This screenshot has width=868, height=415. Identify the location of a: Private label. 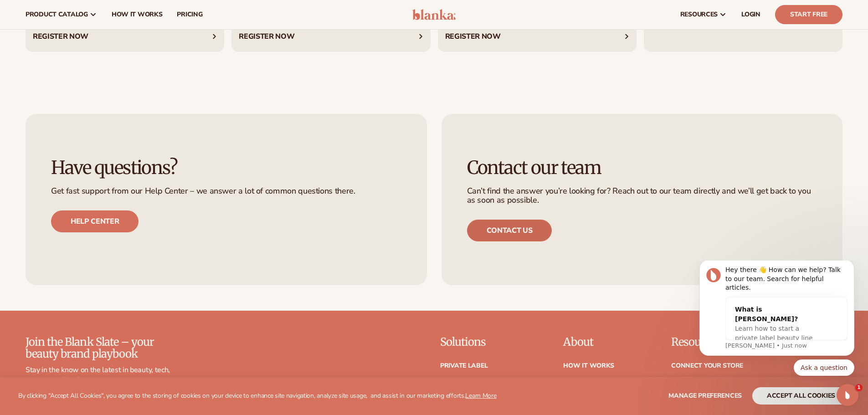
(464, 366).